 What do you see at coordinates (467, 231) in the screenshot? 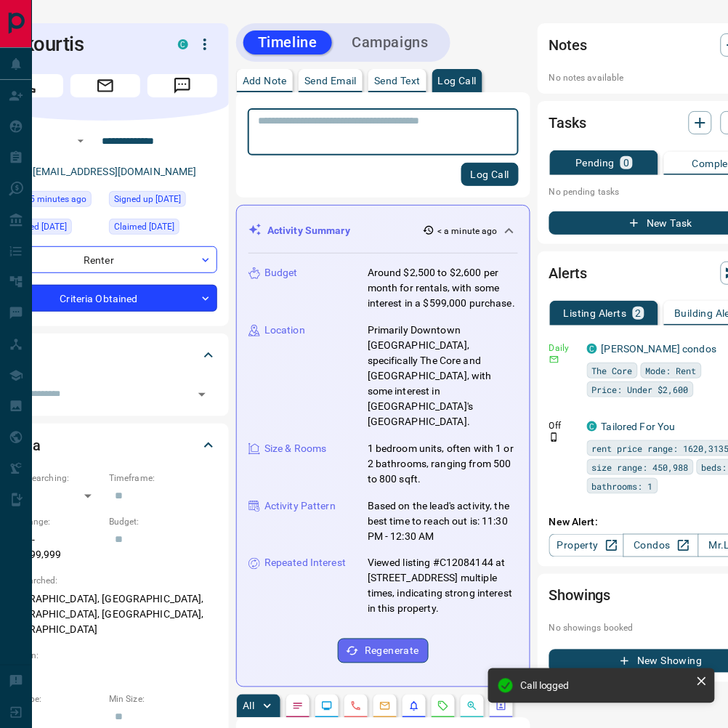
I see `p: < a minute ago` at bounding box center [467, 231].